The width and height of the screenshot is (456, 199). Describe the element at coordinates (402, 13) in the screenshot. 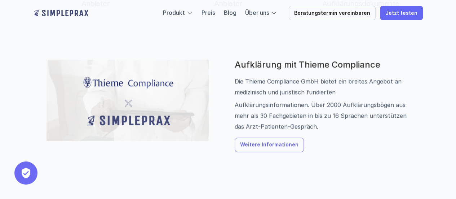

I see `p: Jetzt testen` at that location.